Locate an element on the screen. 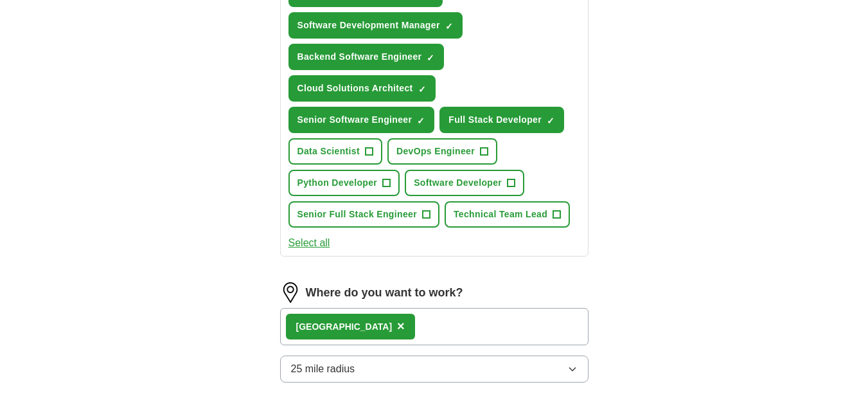  span: Backend Software Engineer is located at coordinates (360, 56).